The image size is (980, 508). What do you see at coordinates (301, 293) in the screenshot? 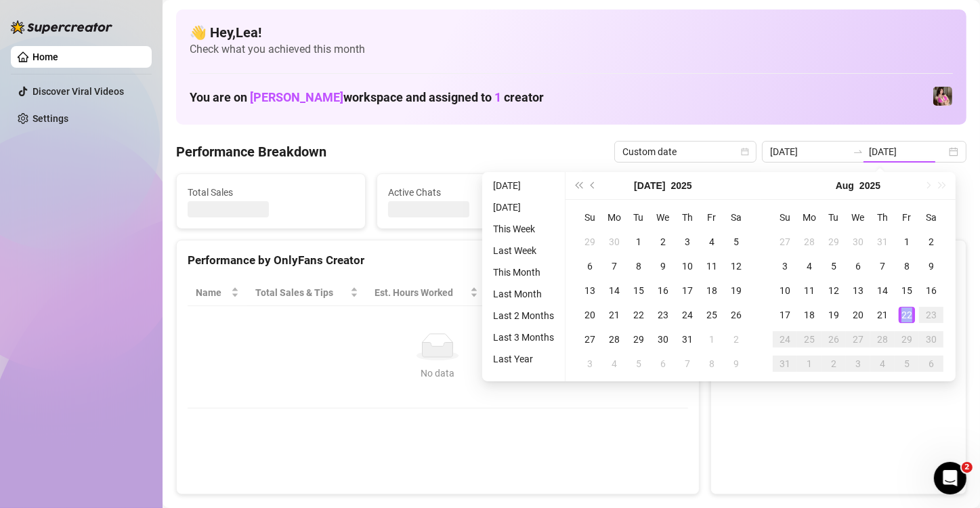
I see `span: Total Sales & Tips` at bounding box center [301, 293].